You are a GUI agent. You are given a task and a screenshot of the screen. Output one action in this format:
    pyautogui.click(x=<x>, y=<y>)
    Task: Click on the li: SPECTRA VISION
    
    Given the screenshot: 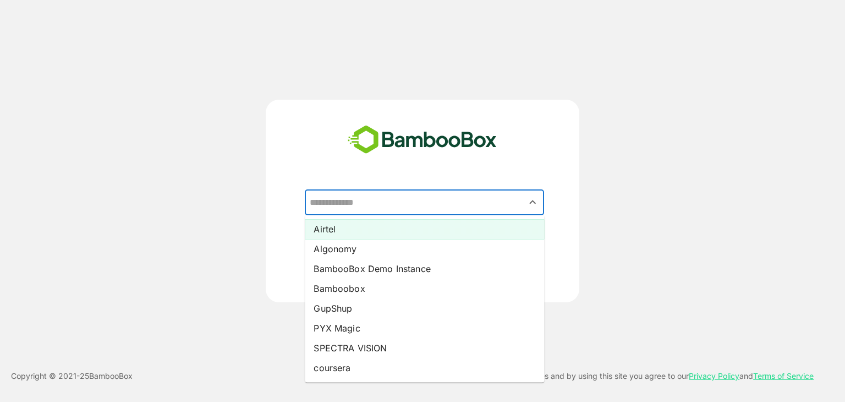 What is the action you would take?
    pyautogui.click(x=424, y=348)
    